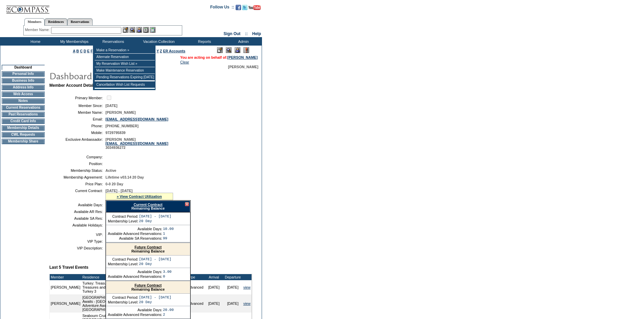  What do you see at coordinates (23, 74) in the screenshot?
I see `td: Personal Info` at bounding box center [23, 74].